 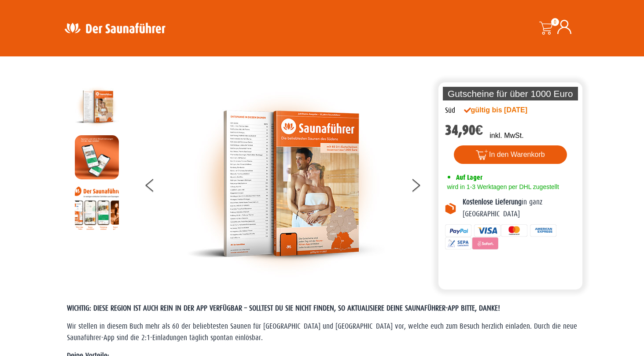 I want to click on img: Anleitung7tn, so click(x=97, y=208).